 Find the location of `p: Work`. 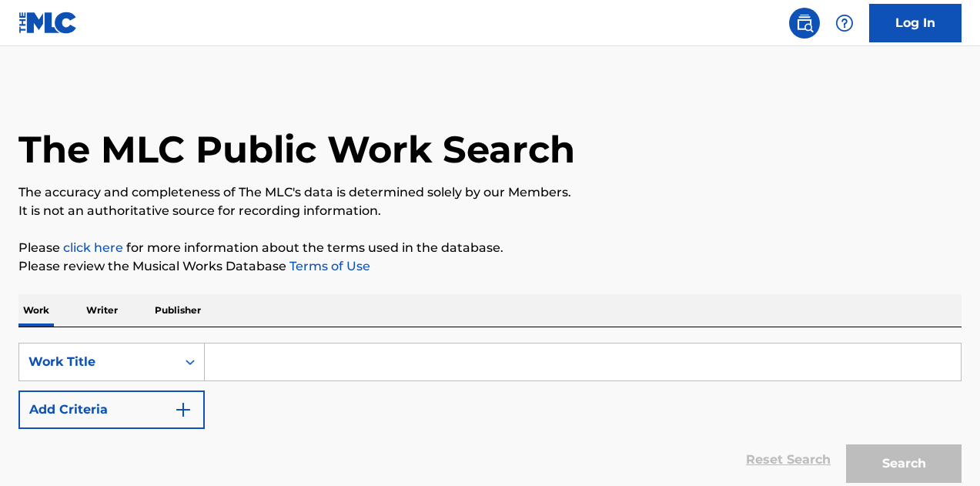

p: Work is located at coordinates (36, 311).